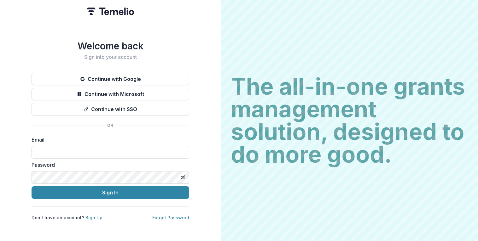  Describe the element at coordinates (170, 218) in the screenshot. I see `a: Forgot Password` at that location.